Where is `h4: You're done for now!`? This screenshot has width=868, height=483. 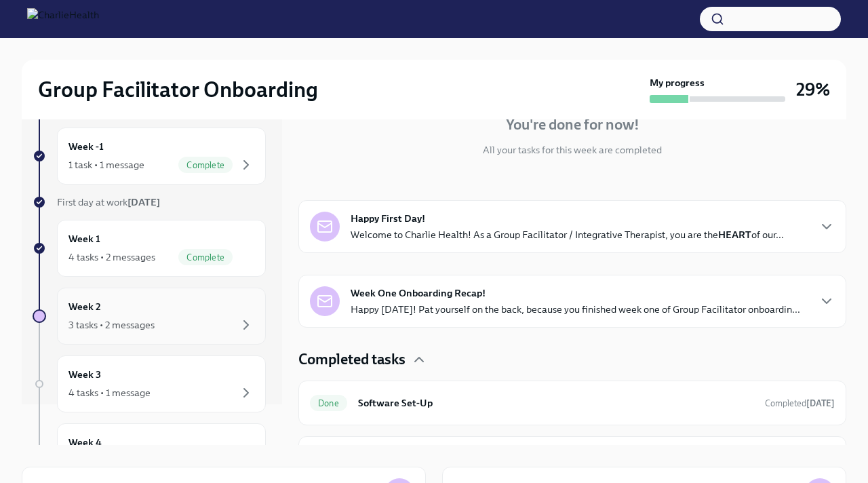 h4: You're done for now! is located at coordinates (573, 125).